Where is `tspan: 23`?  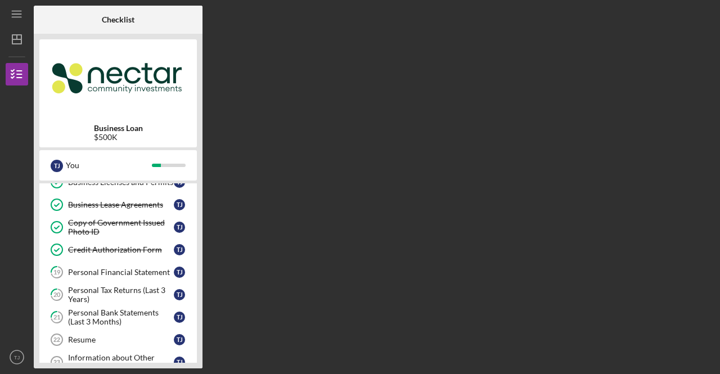 tspan: 23 is located at coordinates (57, 362).